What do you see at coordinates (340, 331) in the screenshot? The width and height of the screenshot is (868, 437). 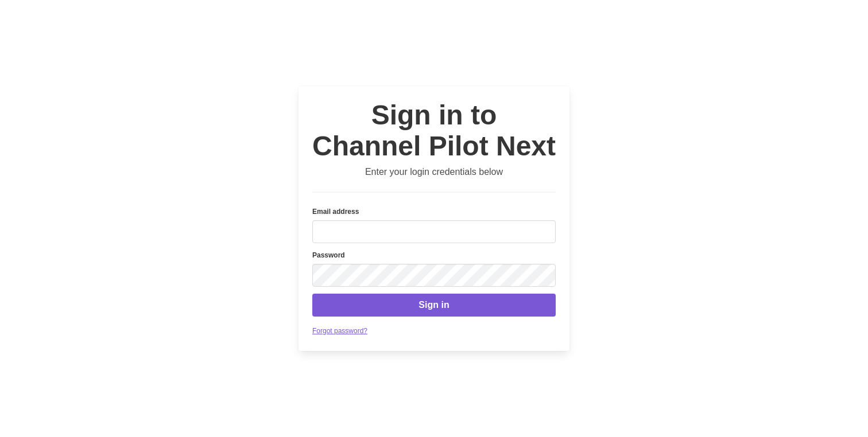 I see `a: Forgot password?` at bounding box center [340, 331].